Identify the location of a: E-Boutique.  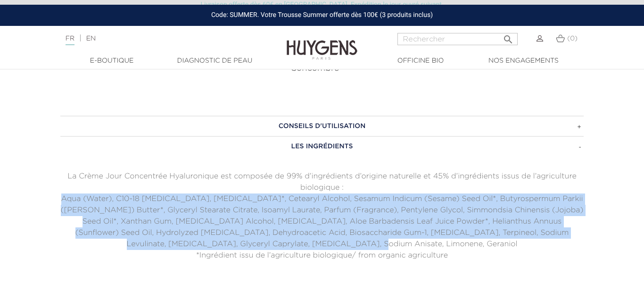
(112, 61).